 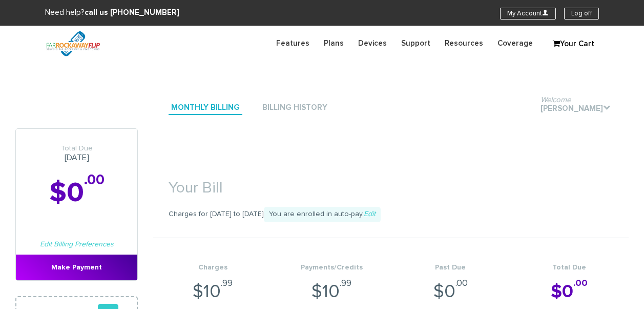 What do you see at coordinates (76, 148) in the screenshot?
I see `span: Total Due` at bounding box center [76, 148].